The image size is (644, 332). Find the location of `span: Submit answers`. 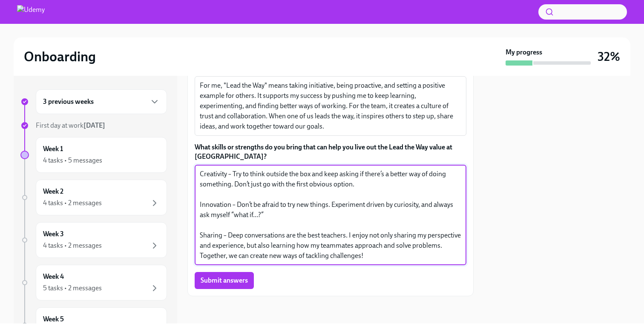

span: Submit answers is located at coordinates (224, 280).